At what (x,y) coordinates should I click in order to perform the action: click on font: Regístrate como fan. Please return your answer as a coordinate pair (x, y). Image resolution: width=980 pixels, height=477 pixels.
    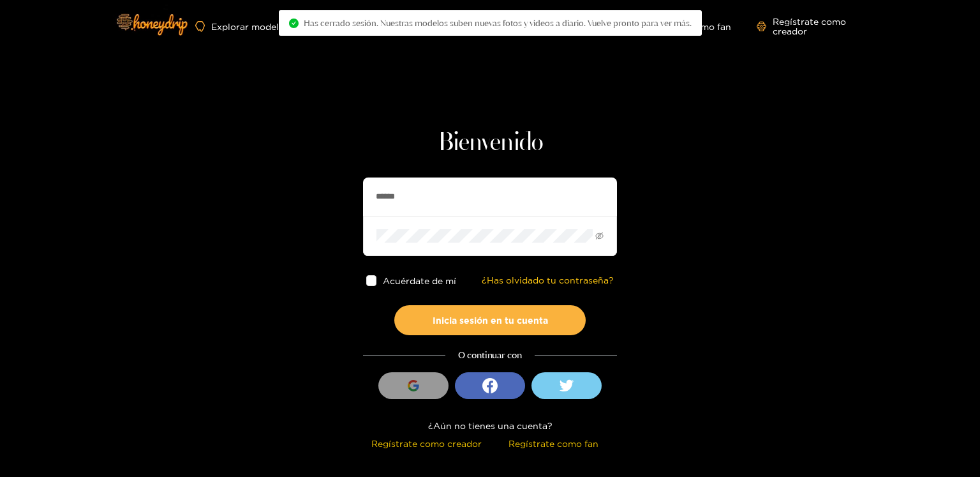
    Looking at the image, I should click on (553, 443).